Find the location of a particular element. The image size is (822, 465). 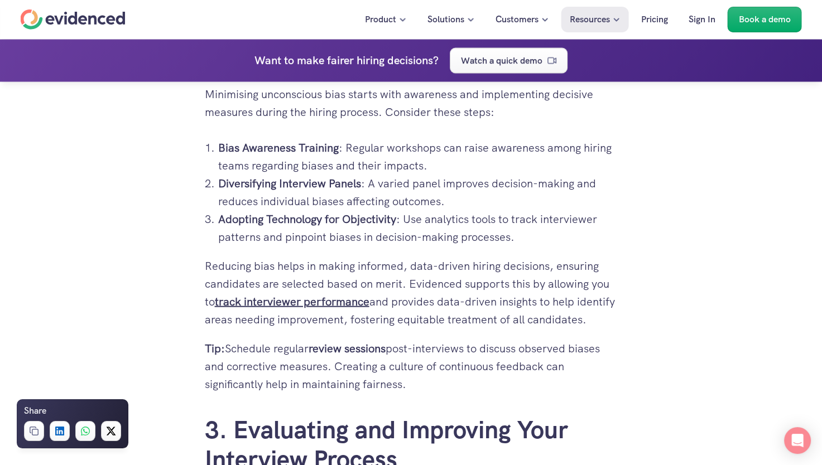

p: Minimising unconscious bias starts with awareness and implementing decisive measures during the h... is located at coordinates (411, 103).